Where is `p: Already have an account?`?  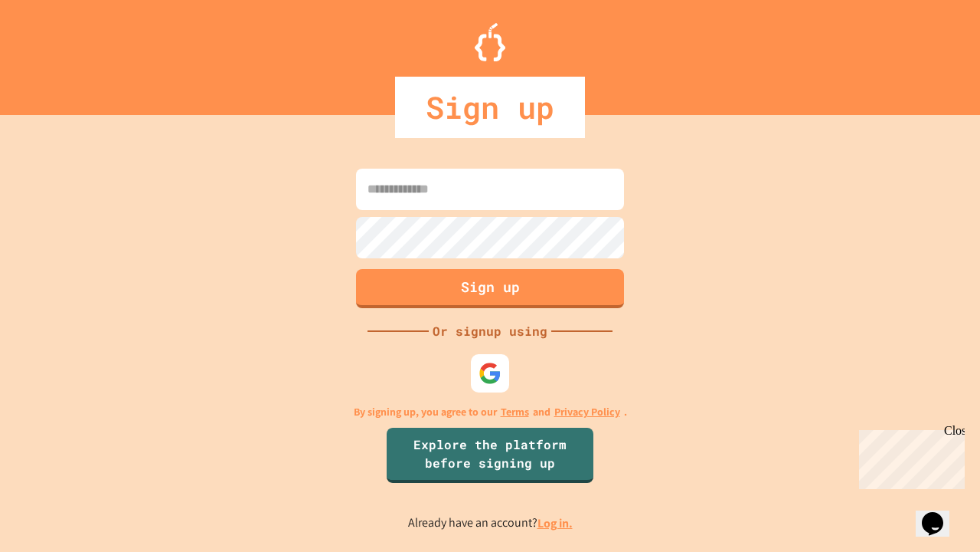 p: Already have an account? is located at coordinates (490, 522).